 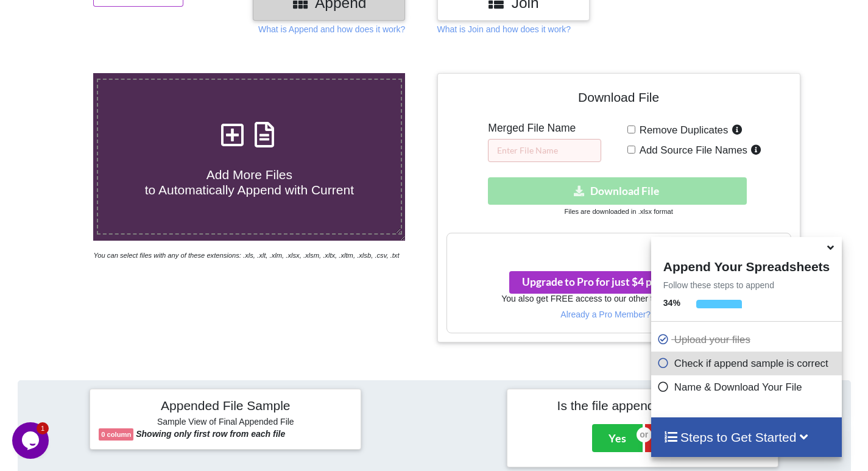 I want to click on p: Already a Pro Member? Log In, so click(x=618, y=314).